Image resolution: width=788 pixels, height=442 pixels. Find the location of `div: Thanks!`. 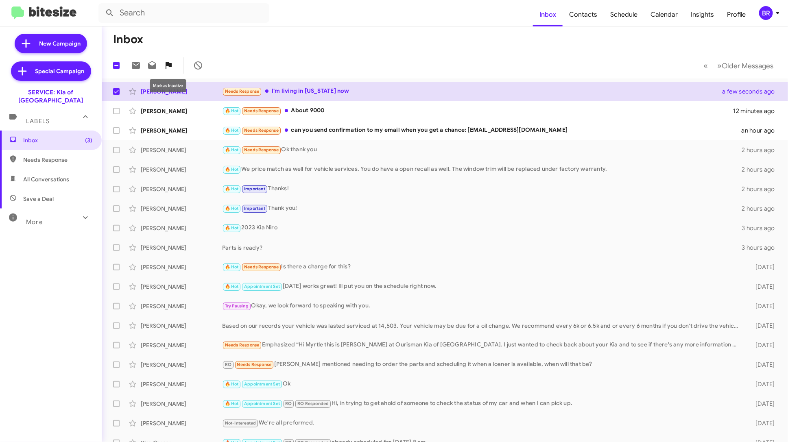

div: Thanks! is located at coordinates (482, 189).